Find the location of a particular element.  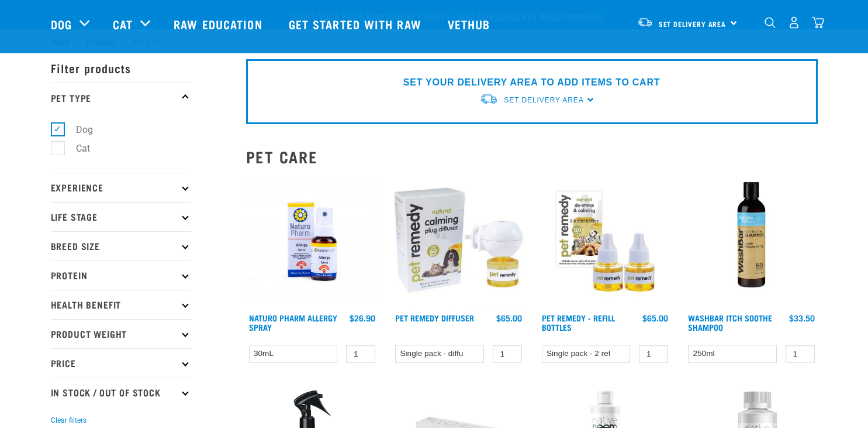

button: Clear filters is located at coordinates (68, 420).